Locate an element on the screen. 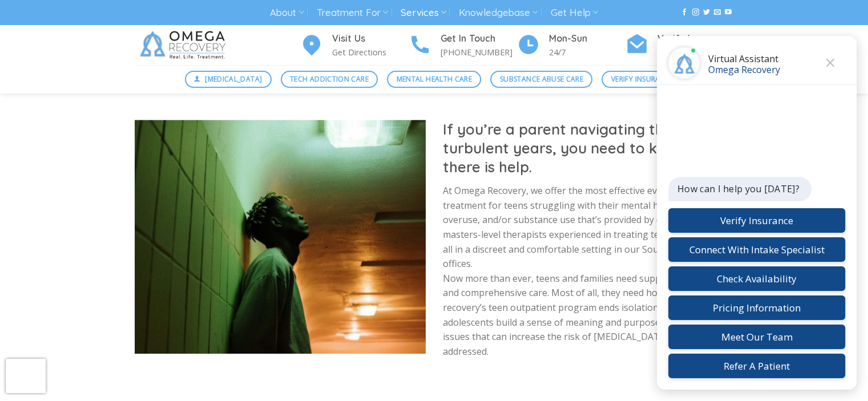 This screenshot has height=401, width=868. h4: Get In Touch is located at coordinates (478, 39).